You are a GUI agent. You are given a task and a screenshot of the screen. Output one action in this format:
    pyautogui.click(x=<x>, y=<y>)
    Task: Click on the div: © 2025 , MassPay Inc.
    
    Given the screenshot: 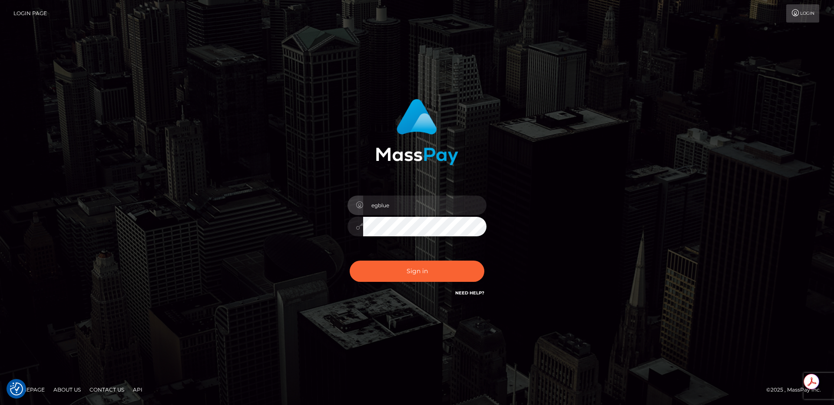 What is the action you would take?
    pyautogui.click(x=796, y=390)
    